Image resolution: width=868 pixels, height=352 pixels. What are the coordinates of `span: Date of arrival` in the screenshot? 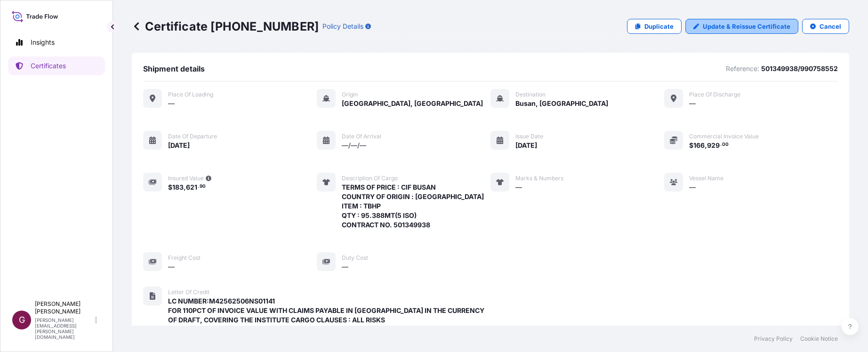 It's located at (361, 136).